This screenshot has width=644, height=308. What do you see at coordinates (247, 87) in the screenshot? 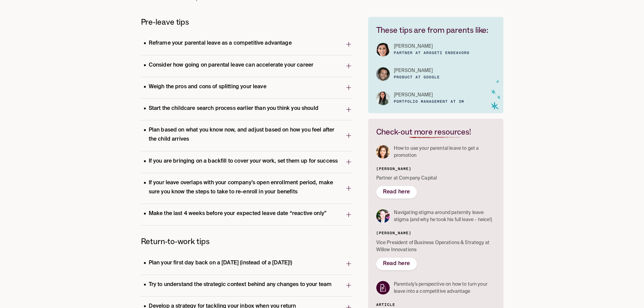
I see `button: Weigh the pros and cons of splitting your leave` at bounding box center [247, 87].